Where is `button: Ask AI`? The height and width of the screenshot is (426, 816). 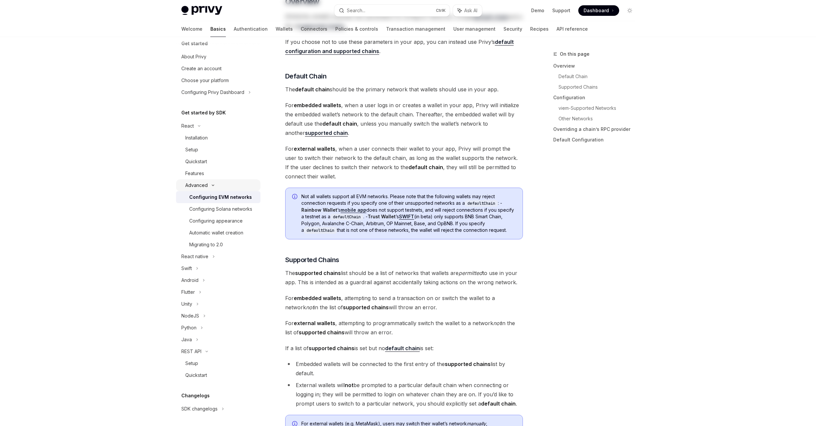
button: Ask AI is located at coordinates (468, 11).